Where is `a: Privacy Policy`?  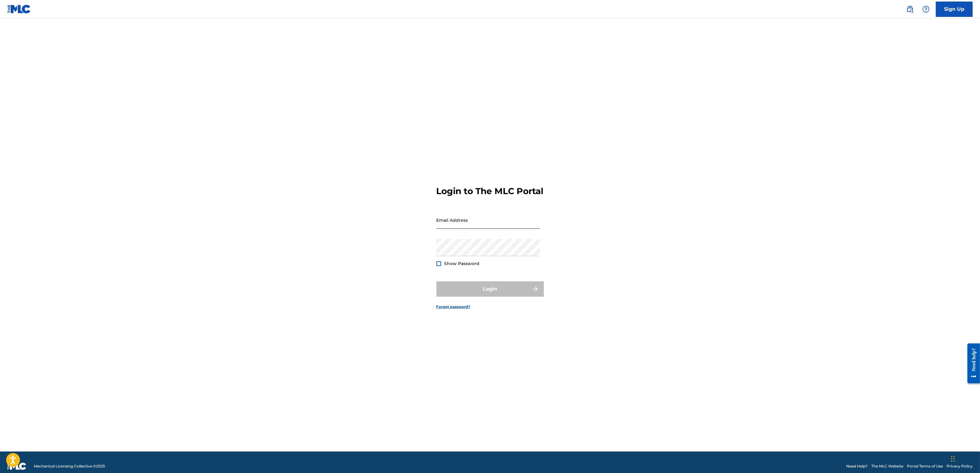
a: Privacy Policy is located at coordinates (959, 466).